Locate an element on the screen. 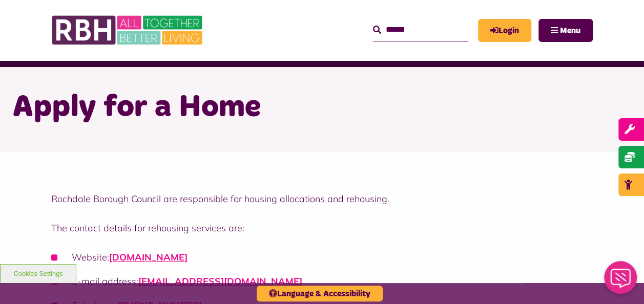  a: MyRBH is located at coordinates (505, 31).